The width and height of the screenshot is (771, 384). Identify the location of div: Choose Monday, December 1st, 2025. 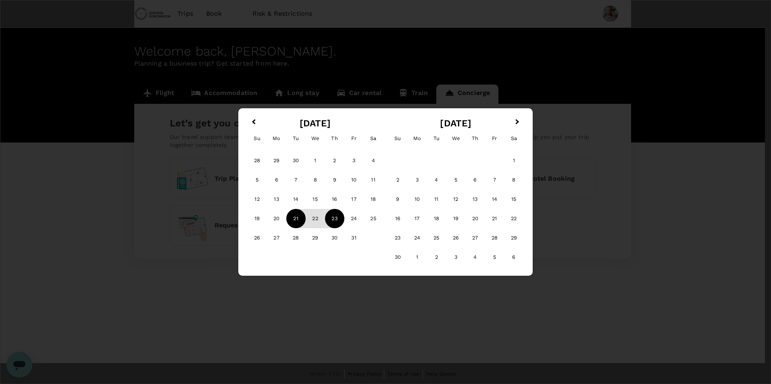
(417, 258).